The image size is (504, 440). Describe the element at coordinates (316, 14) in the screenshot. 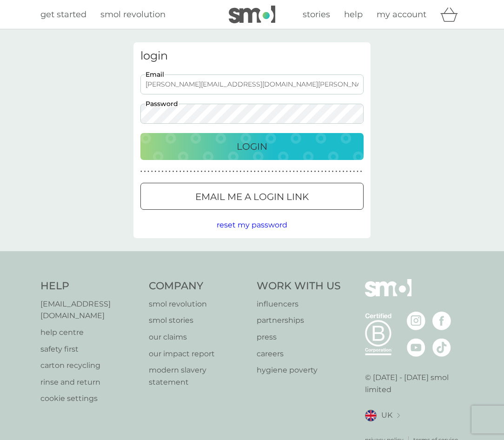

I see `span: stories` at that location.